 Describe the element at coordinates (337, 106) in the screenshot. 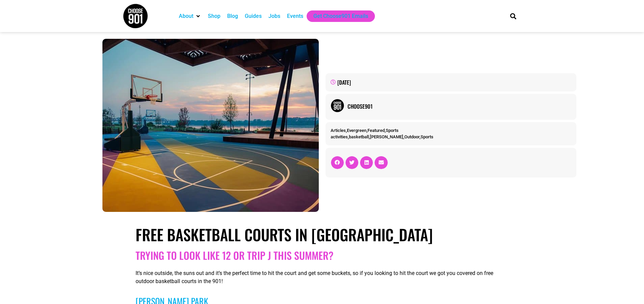

I see `img: Picture of Choose901` at that location.